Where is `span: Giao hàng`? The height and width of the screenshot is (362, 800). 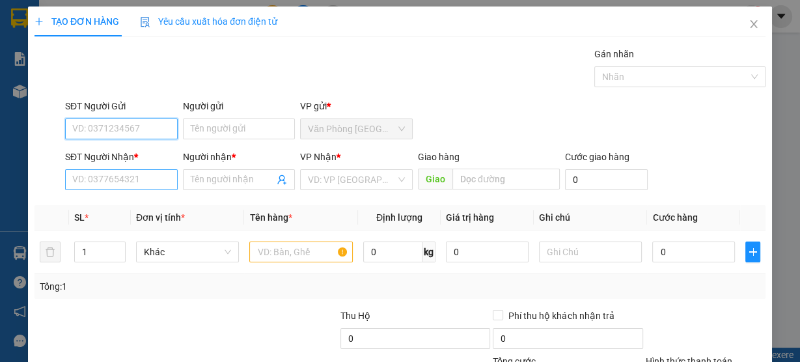
span: Giao hàng is located at coordinates (439, 157).